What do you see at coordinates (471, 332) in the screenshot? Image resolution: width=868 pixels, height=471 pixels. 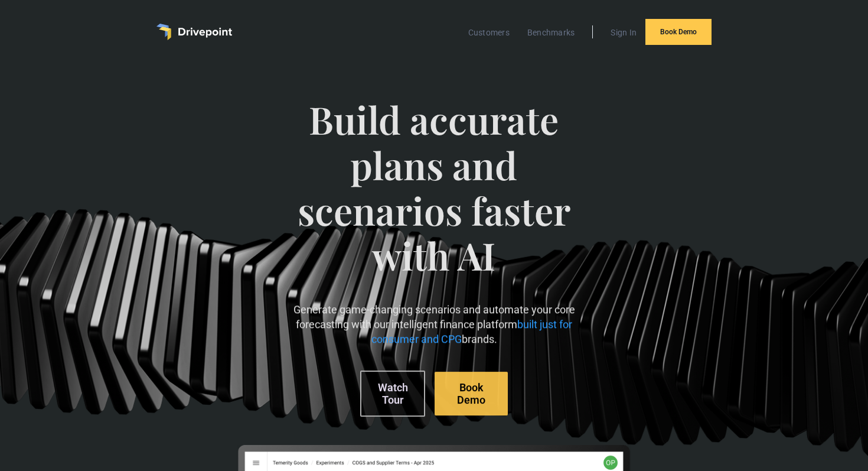 I see `span: built just for consumer and CPG` at bounding box center [471, 332].